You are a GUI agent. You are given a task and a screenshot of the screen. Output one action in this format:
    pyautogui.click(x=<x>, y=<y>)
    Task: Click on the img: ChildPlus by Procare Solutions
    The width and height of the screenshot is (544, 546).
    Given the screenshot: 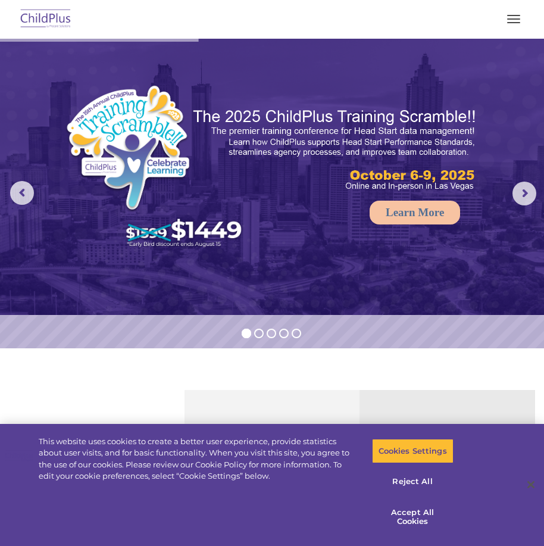 What is the action you would take?
    pyautogui.click(x=46, y=19)
    